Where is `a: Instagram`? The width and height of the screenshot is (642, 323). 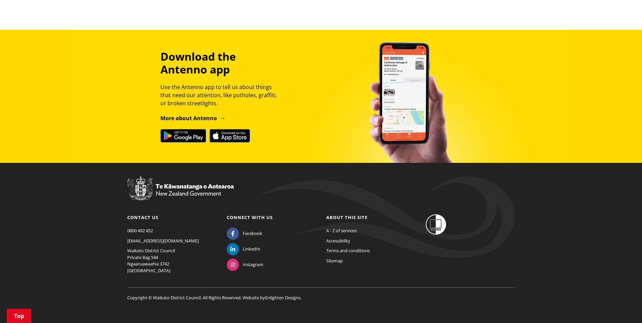
a: Instagram is located at coordinates (245, 264).